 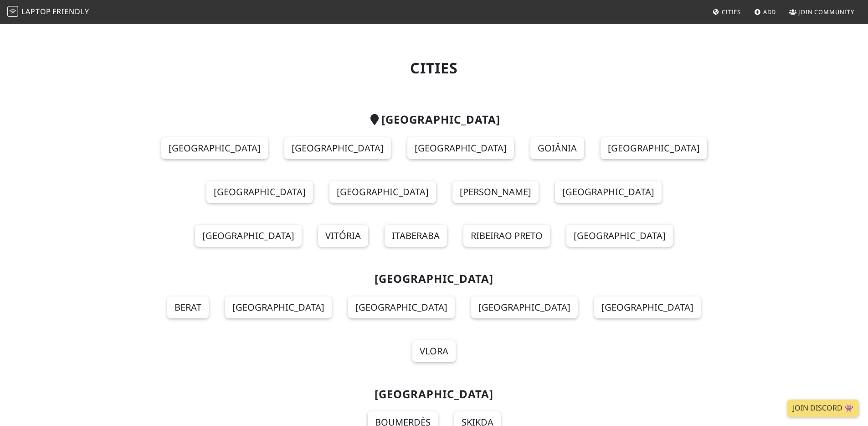 What do you see at coordinates (343, 236) in the screenshot?
I see `a: Vitória` at bounding box center [343, 236].